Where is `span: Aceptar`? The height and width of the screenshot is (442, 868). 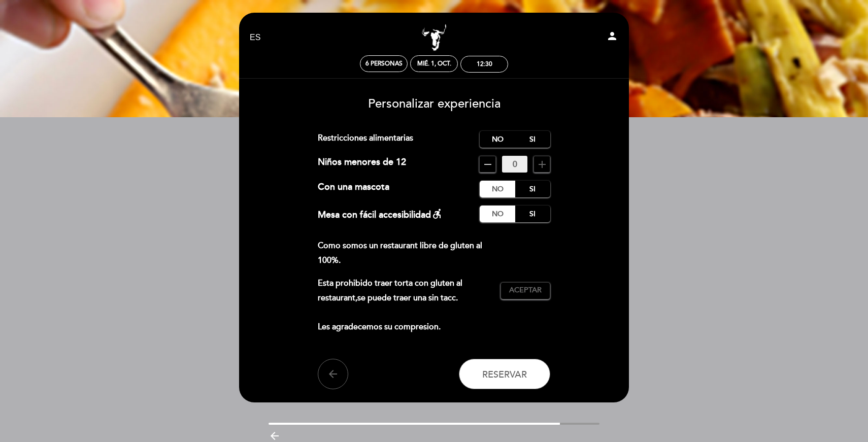
span: Aceptar is located at coordinates (525, 291).